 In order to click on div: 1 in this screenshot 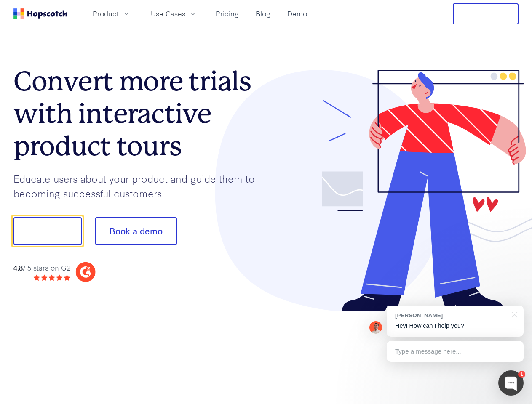, I will do `click(521, 374)`.